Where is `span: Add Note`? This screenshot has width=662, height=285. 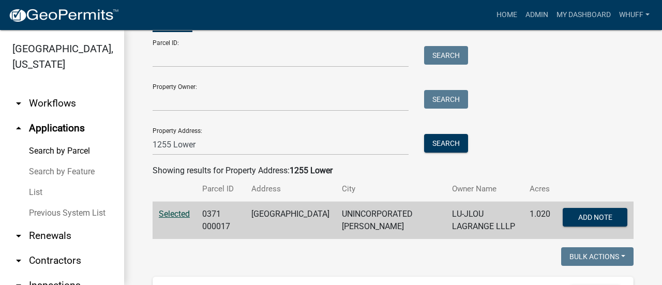 span: Add Note is located at coordinates (595, 217).